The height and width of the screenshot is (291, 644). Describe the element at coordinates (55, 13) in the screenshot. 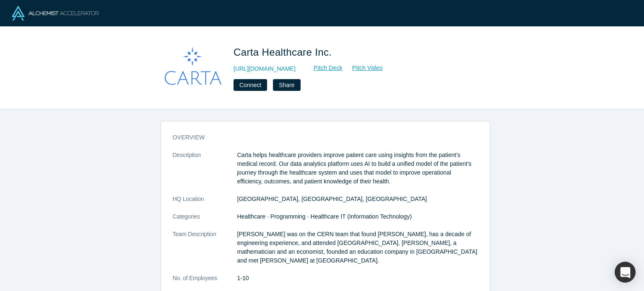

I see `img: Alchemist Logo` at that location.